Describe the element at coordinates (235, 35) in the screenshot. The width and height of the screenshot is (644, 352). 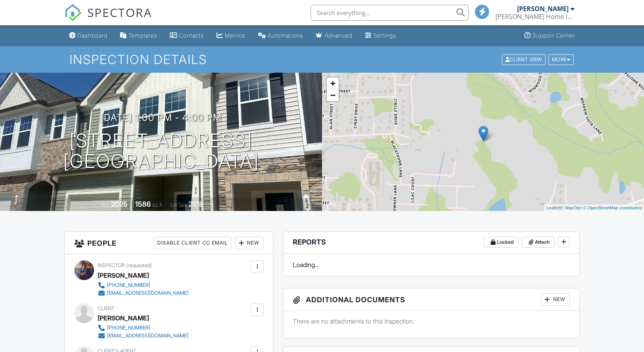
I see `div: Metrics` at that location.